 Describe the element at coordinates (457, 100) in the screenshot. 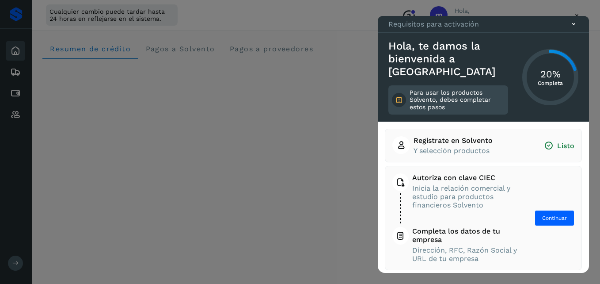

I see `p: Para usar los productos Solvento, debes completar estos pasos` at that location.